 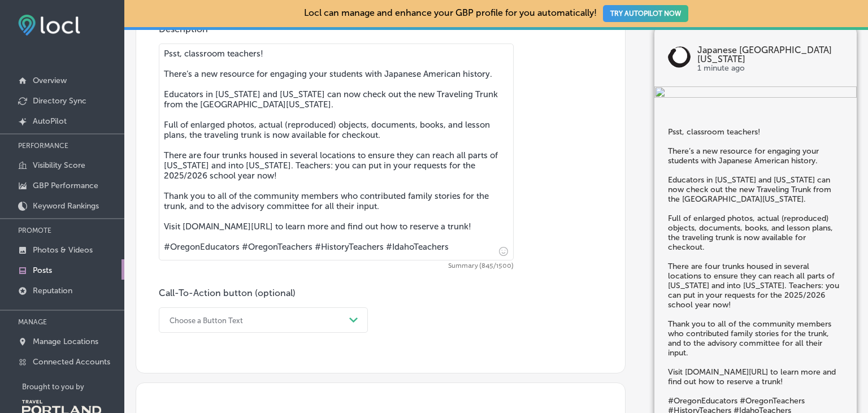 What do you see at coordinates (71, 362) in the screenshot?
I see `p: Connected Accounts` at bounding box center [71, 362].